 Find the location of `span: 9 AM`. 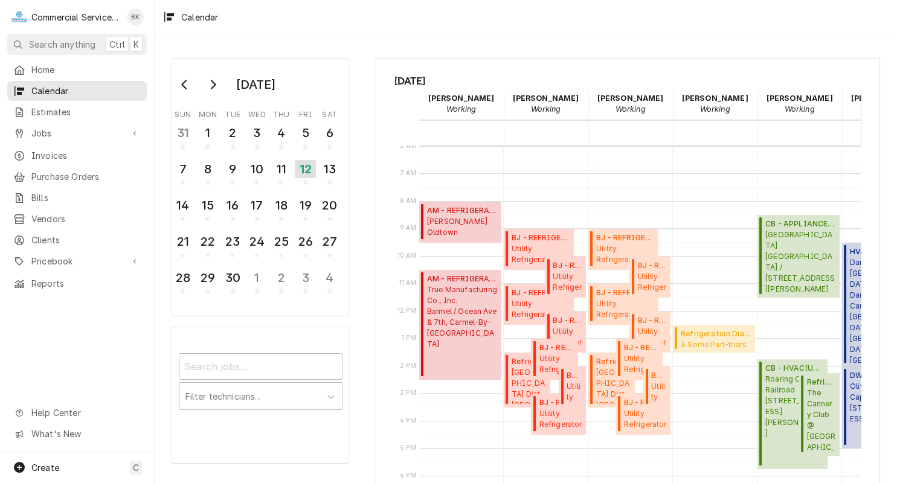

span: 9 AM is located at coordinates (408, 228).